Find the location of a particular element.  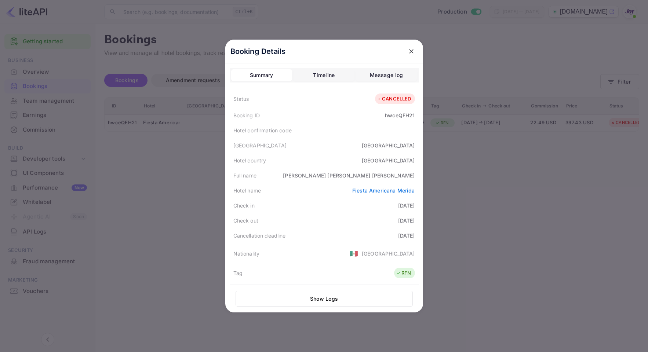

button: Show Logs is located at coordinates (324, 298).